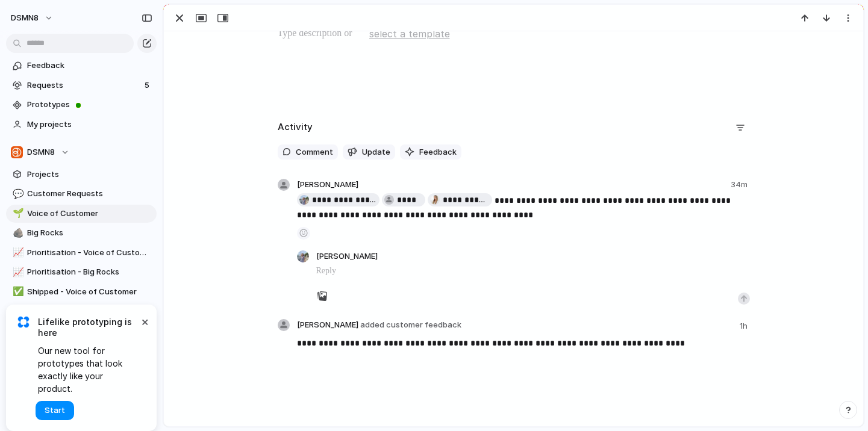 This screenshot has width=868, height=431. Describe the element at coordinates (88, 369) in the screenshot. I see `span: Our new tool for prototypes that look exactly like your product.` at that location.